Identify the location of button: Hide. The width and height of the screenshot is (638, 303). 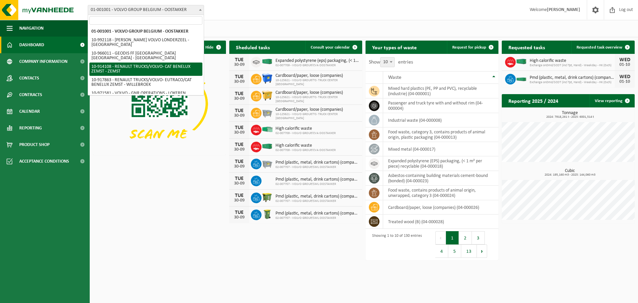
(213, 47).